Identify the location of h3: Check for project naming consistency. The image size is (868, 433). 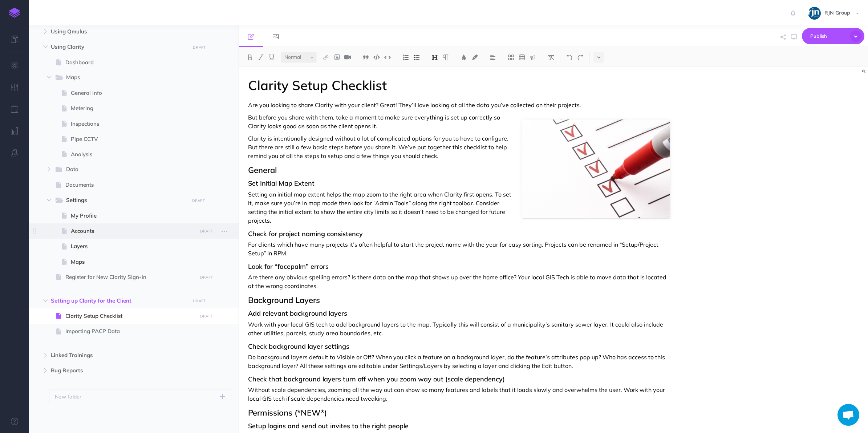
(459, 234).